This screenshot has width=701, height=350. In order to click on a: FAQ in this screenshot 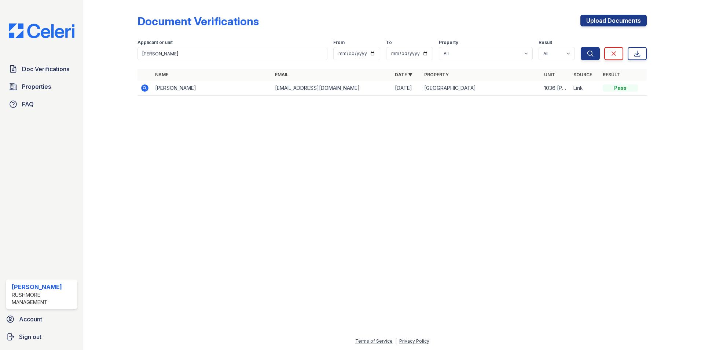, I will do `click(41, 104)`.